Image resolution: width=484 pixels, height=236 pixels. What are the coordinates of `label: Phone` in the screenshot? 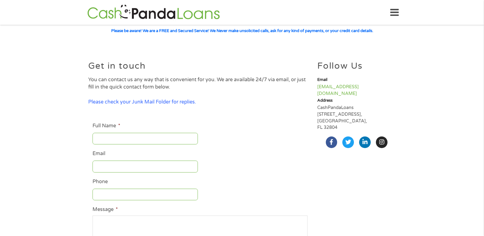 It's located at (100, 182).